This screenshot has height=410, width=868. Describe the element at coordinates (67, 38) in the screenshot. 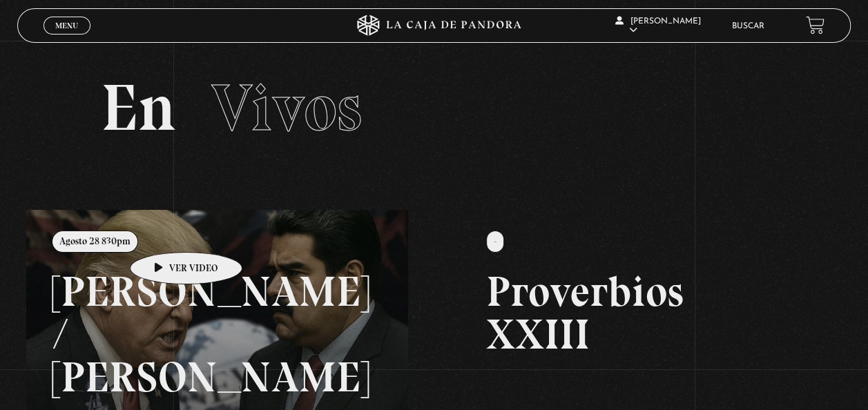

I see `span: Cerrar` at that location.